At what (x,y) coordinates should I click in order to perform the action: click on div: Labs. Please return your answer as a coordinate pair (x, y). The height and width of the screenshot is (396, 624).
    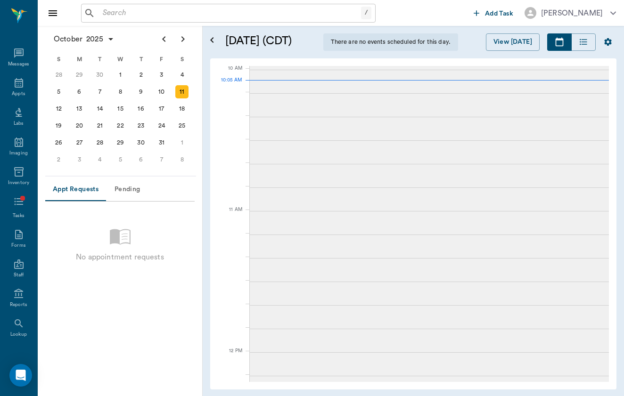
    Looking at the image, I should click on (18, 123).